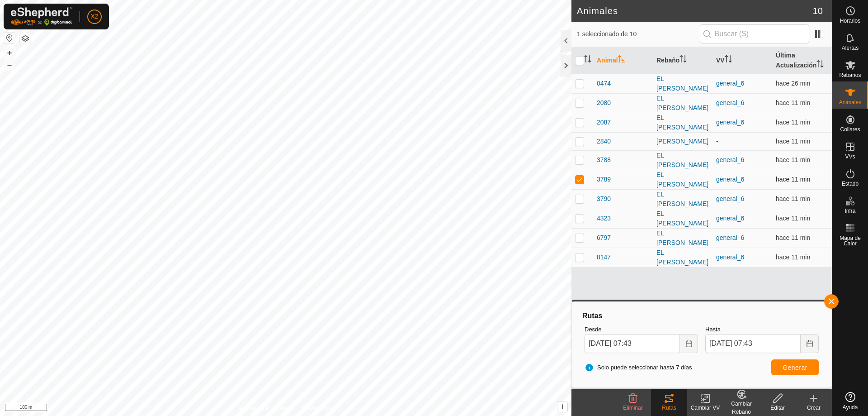 This screenshot has width=868, height=416. What do you see at coordinates (563, 406) in the screenshot?
I see `span: i` at bounding box center [563, 406].